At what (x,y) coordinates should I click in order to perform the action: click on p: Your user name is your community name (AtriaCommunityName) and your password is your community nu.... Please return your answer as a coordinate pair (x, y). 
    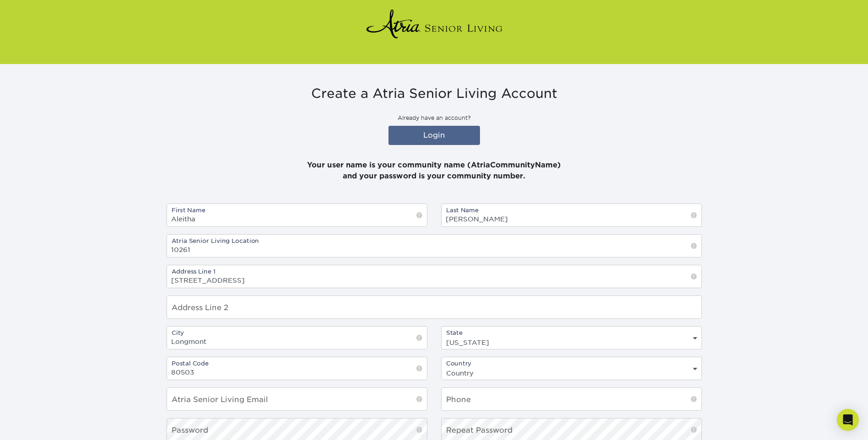
    Looking at the image, I should click on (434, 165).